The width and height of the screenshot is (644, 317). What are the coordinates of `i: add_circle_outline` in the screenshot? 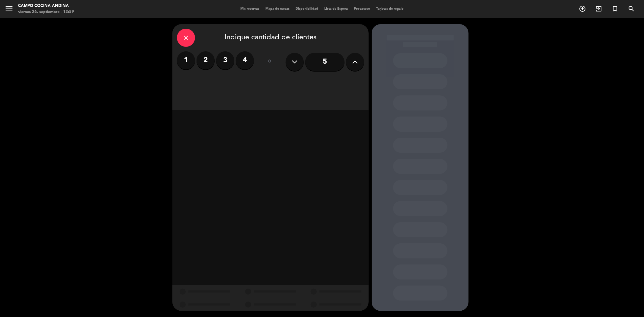 It's located at (582, 9).